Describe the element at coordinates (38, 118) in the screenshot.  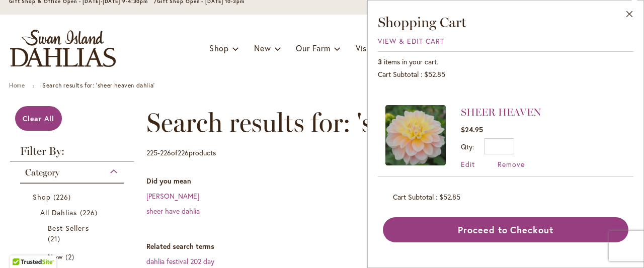
I see `span: Clear All` at that location.